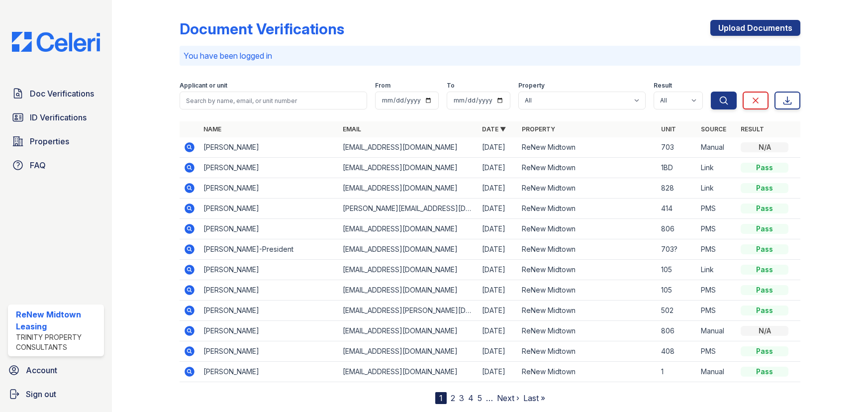 This screenshot has width=868, height=412. What do you see at coordinates (262, 29) in the screenshot?
I see `div: Document Verifications` at bounding box center [262, 29].